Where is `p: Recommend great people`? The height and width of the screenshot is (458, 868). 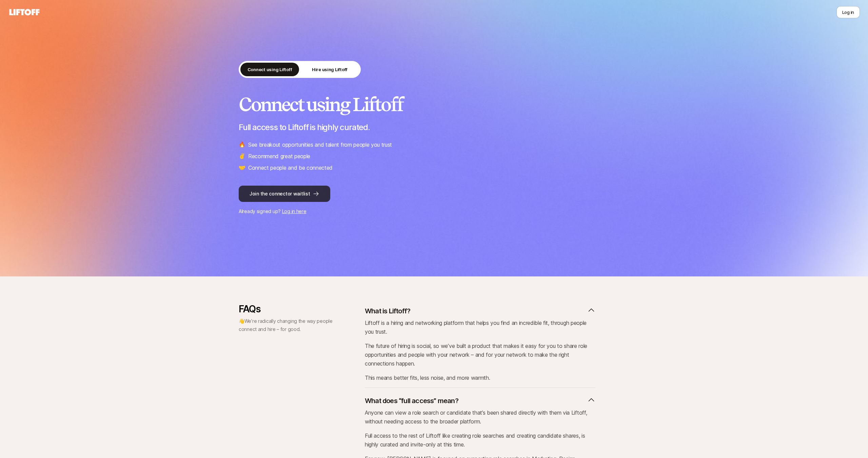 p: Recommend great people is located at coordinates (279, 156).